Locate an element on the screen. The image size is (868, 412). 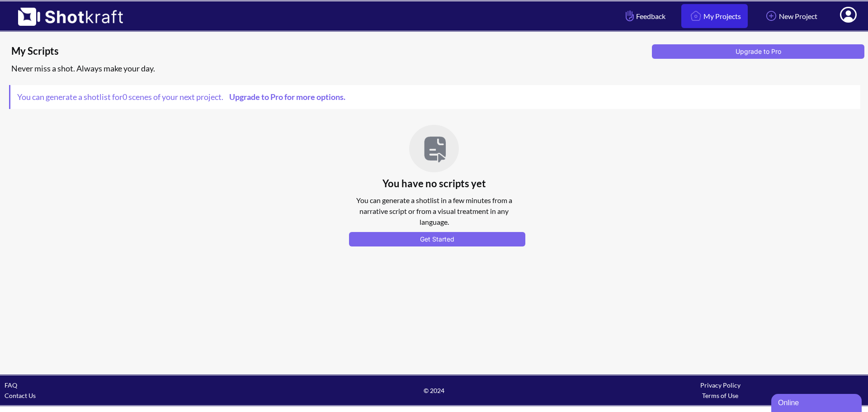
div: Never miss a shot. Always make your day. is located at coordinates (436, 68).